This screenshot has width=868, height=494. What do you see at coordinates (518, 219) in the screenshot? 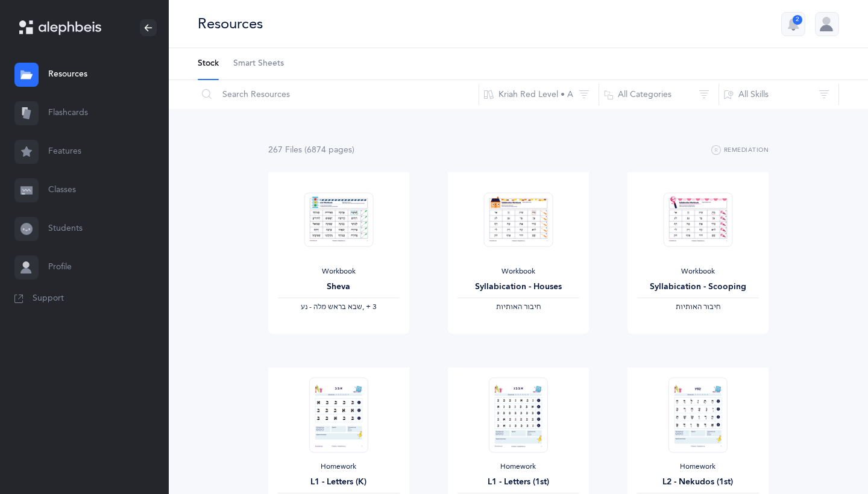
I see `img: Syllabication-Workbook-Level-1-EN_Red_Houses_thumbnail_1741114032.png` at bounding box center [518, 219].